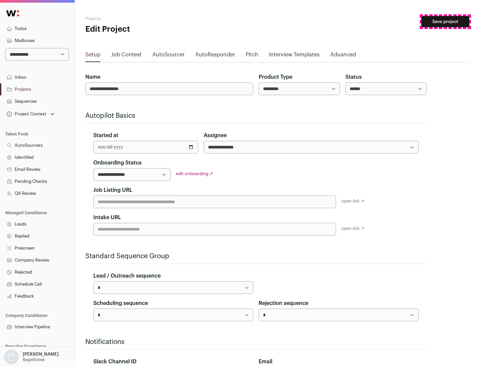 The image size is (480, 367). What do you see at coordinates (343, 56) in the screenshot?
I see `a: Advanced` at bounding box center [343, 56].